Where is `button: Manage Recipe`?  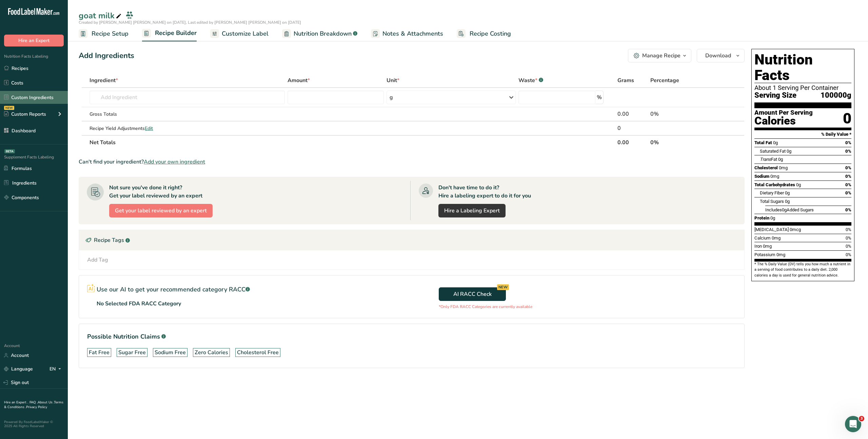 button: Manage Recipe is located at coordinates (660, 55).